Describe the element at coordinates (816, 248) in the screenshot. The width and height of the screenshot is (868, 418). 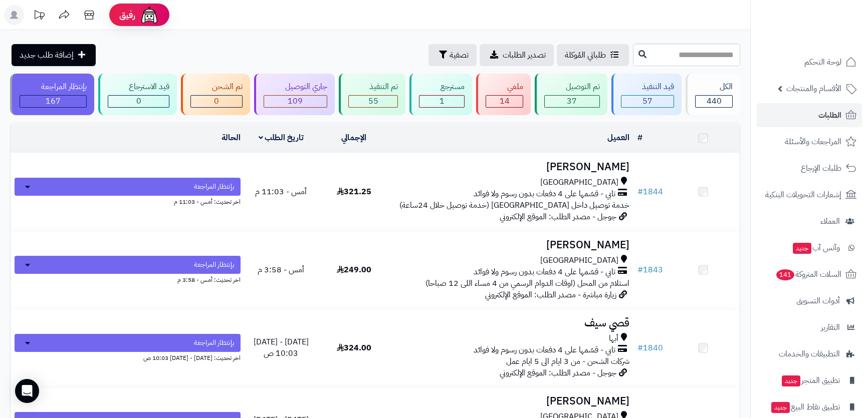
I see `span: وآتس آب` at that location.